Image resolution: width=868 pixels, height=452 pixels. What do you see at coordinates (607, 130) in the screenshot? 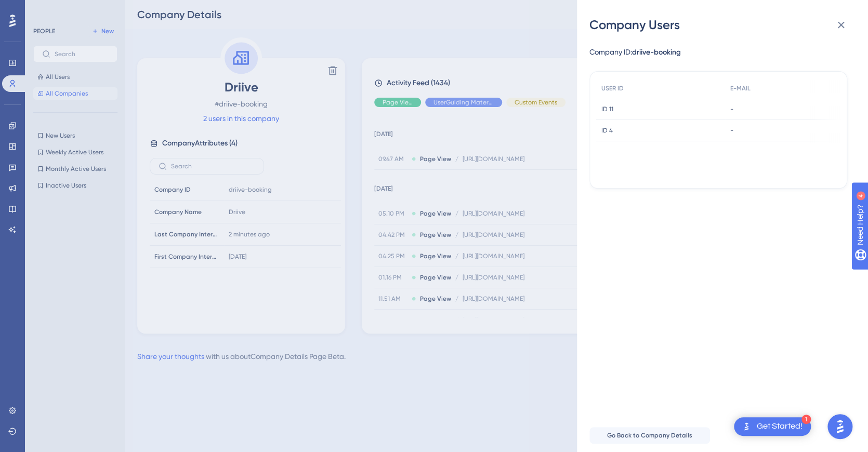
I see `span: ID 4` at bounding box center [607, 130].